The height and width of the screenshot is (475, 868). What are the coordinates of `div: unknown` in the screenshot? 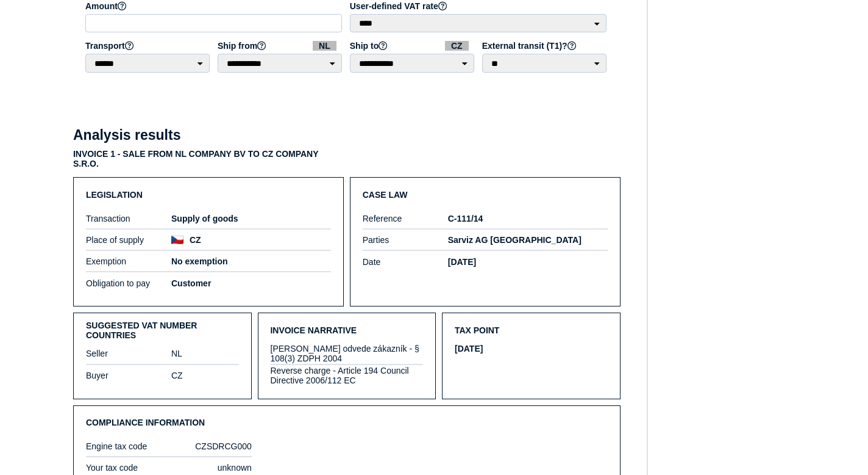 It's located at (212, 467).